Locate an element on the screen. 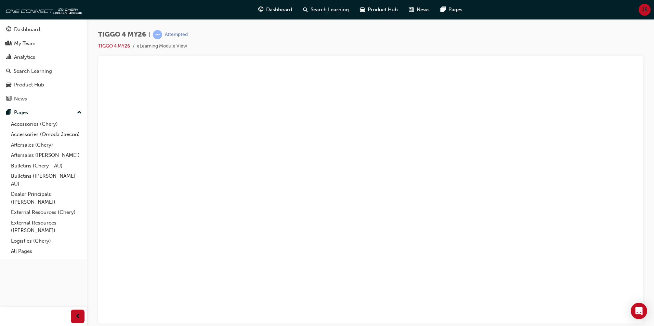 This screenshot has width=654, height=326. a: Accessories (Omoda Jaecoo) is located at coordinates (46, 134).